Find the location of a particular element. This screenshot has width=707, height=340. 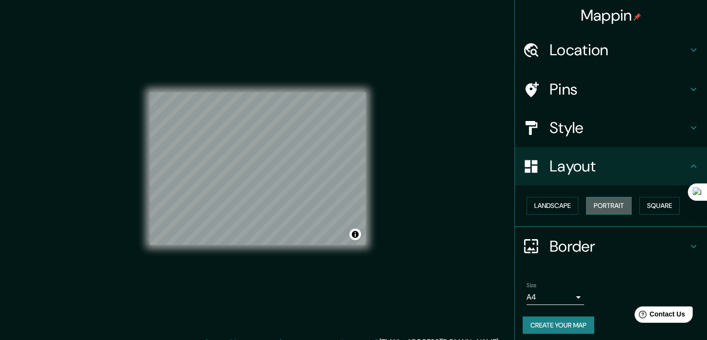

img: pin-icon.png is located at coordinates (638, 17).